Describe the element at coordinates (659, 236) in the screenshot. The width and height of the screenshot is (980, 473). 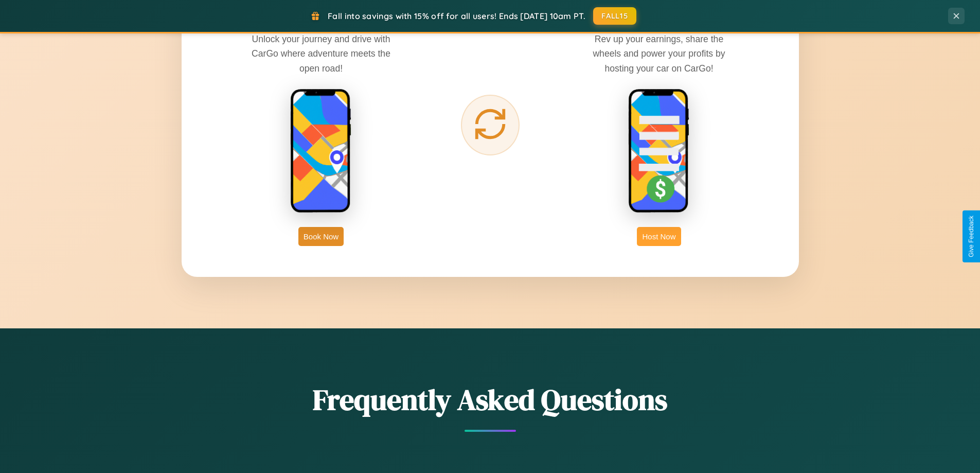
I see `button: Host Now` at that location.